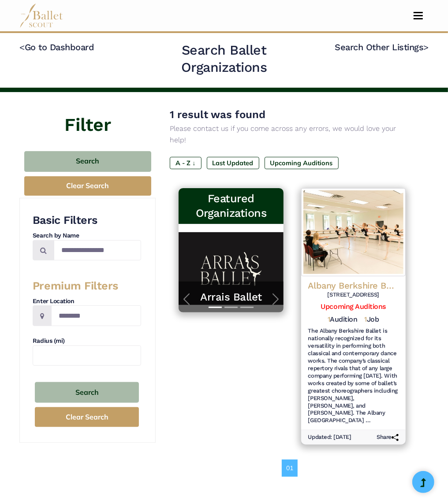  I want to click on label: A - Z ↓, so click(185, 163).